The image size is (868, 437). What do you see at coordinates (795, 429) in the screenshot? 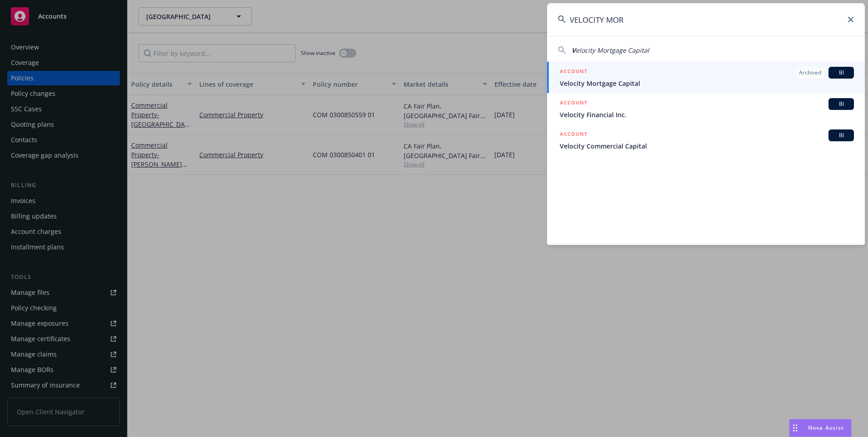
I see `div: Drag to move` at bounding box center [795, 429].